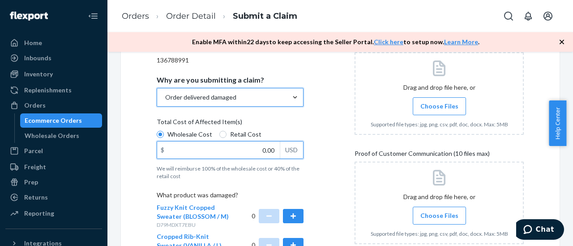 The height and width of the screenshot is (246, 573). I want to click on a: Inventory, so click(54, 74).